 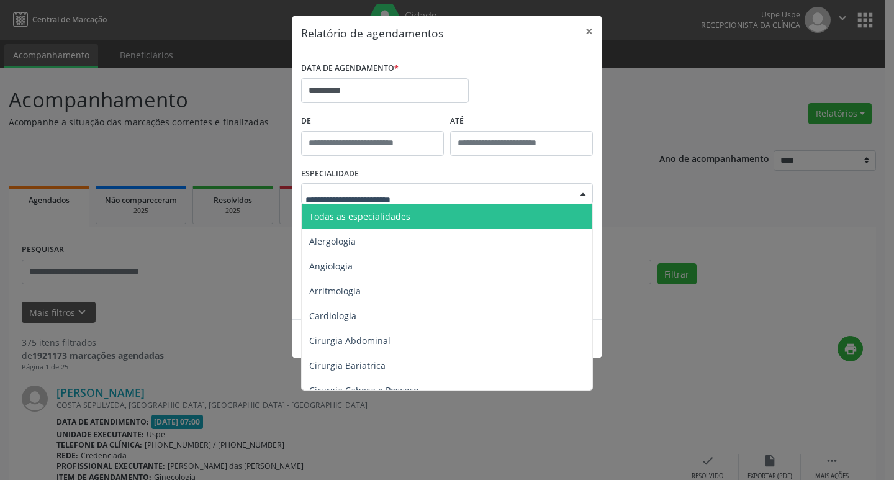 What do you see at coordinates (372, 121) in the screenshot?
I see `label: De` at bounding box center [372, 121].